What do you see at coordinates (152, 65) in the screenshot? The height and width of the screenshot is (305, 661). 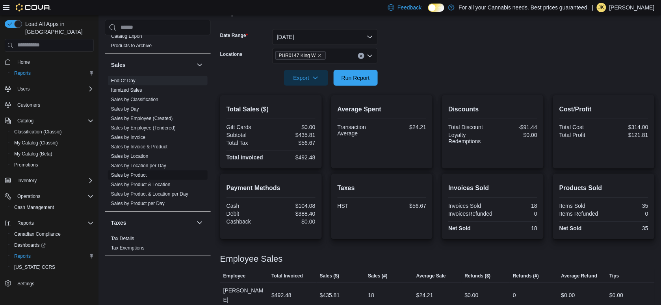 I see `button: Sales` at bounding box center [152, 65].